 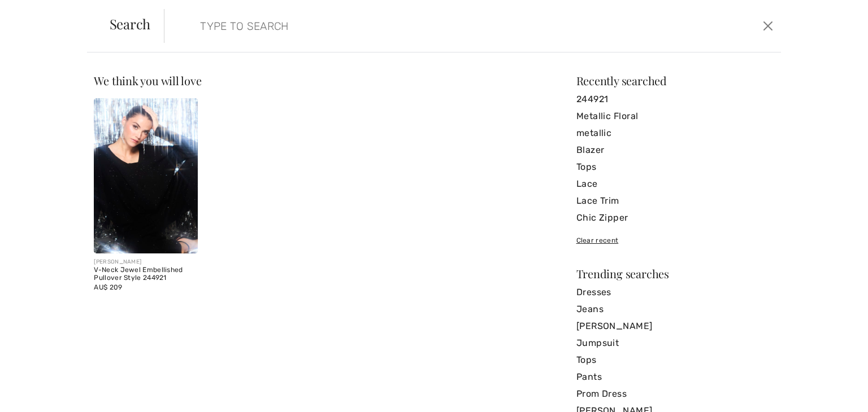 What do you see at coordinates (675, 274) in the screenshot?
I see `div: Trending searches` at bounding box center [675, 274].